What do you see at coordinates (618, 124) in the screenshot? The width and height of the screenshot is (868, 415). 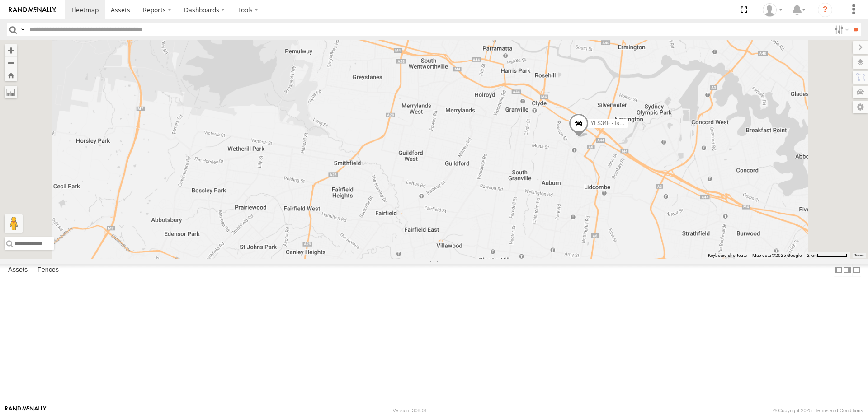 I see `span: YLS34F - Isuzu DMAX` at bounding box center [618, 124].